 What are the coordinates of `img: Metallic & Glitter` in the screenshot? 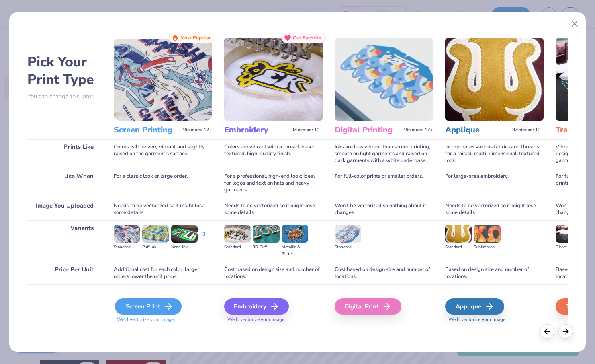 It's located at (295, 233).